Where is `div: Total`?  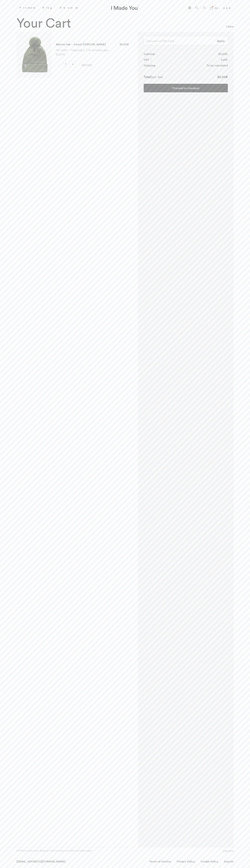
div: Total is located at coordinates (153, 77).